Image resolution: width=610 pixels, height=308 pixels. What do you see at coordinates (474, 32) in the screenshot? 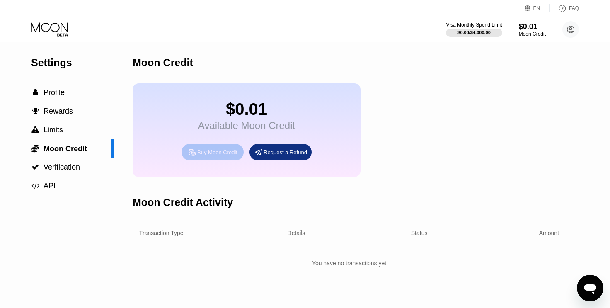
I see `div: $0.00 / $4,000.00` at bounding box center [474, 32].